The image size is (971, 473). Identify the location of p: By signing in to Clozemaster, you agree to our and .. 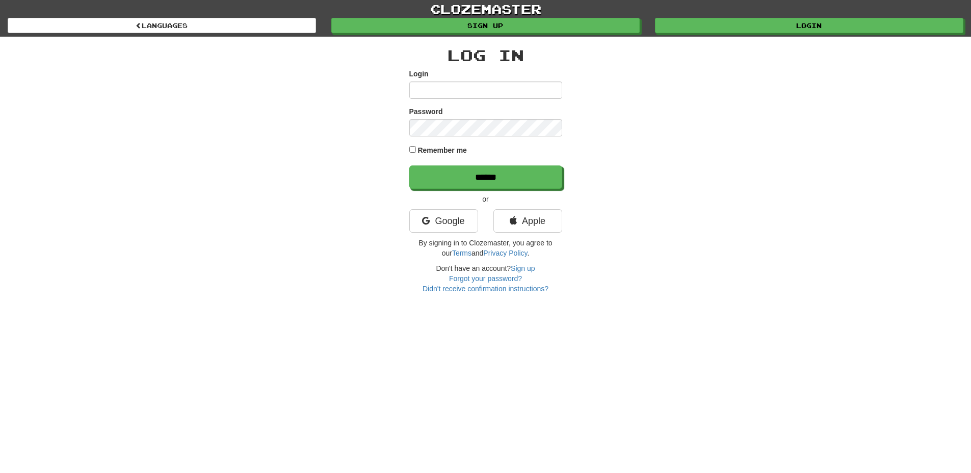
(486, 248).